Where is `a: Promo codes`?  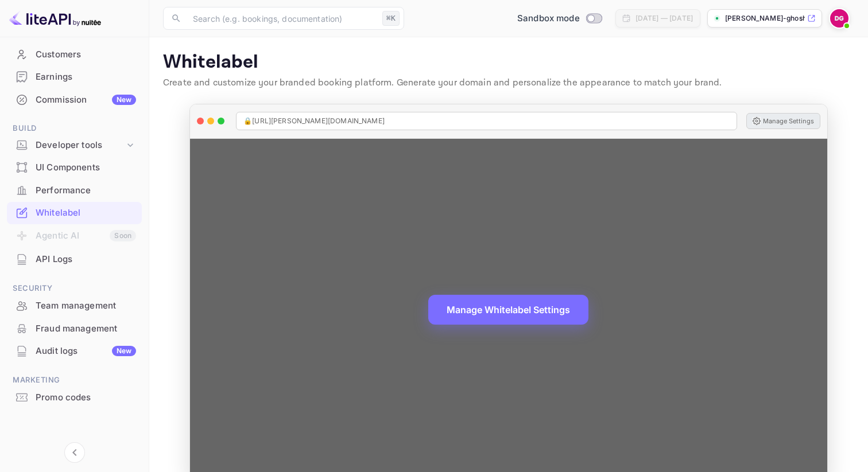 a: Promo codes is located at coordinates (74, 397).